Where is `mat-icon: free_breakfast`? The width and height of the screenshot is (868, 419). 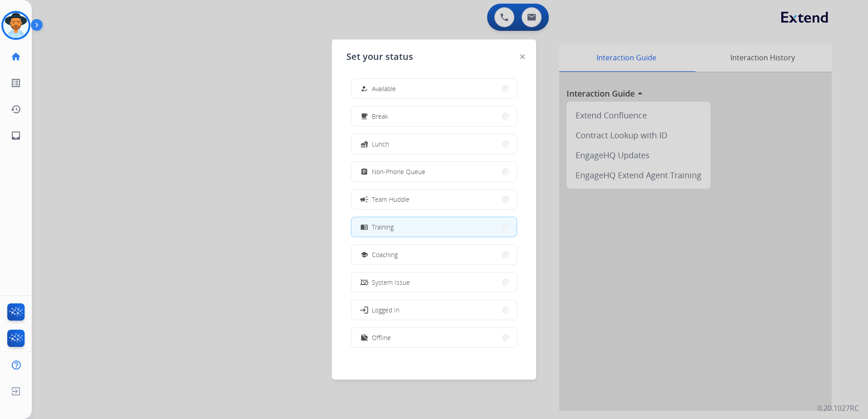 mat-icon: free_breakfast is located at coordinates (364, 116).